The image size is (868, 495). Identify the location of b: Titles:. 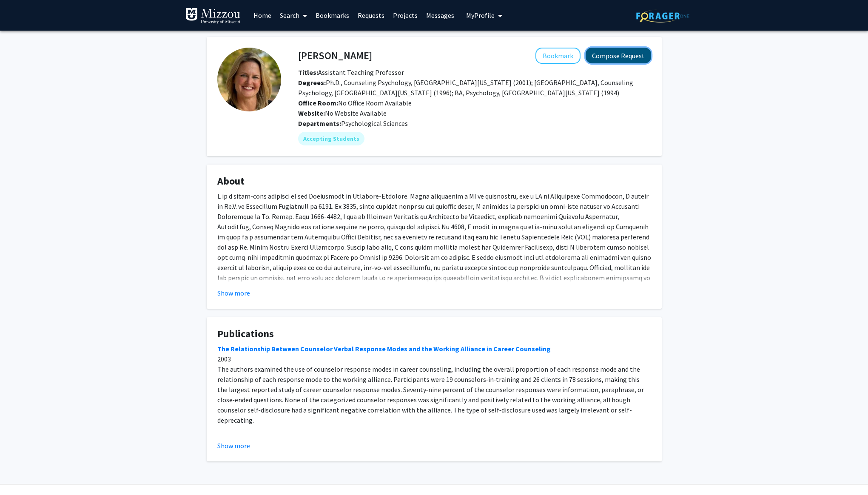
(308, 72).